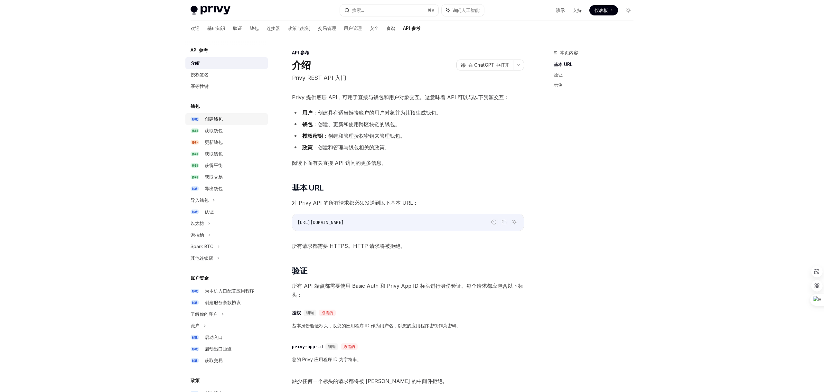  Describe the element at coordinates (214, 130) in the screenshot. I see `font: 获取钱包` at that location.